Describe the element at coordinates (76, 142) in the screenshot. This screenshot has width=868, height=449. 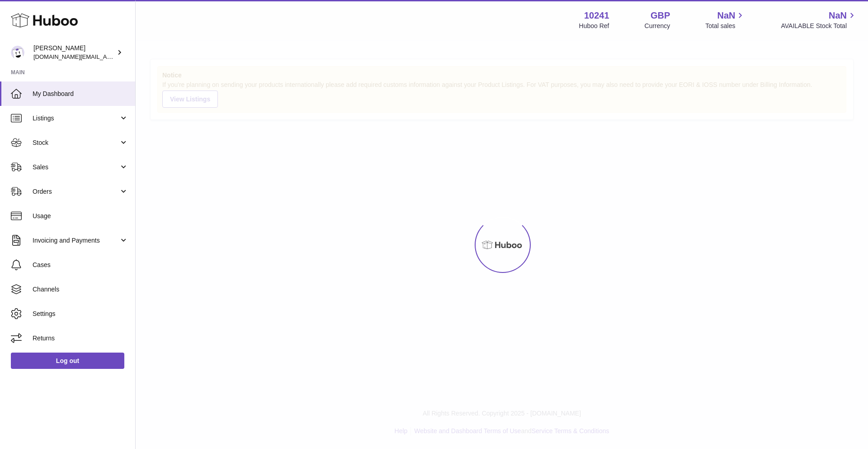
I see `span: Stock` at that location.